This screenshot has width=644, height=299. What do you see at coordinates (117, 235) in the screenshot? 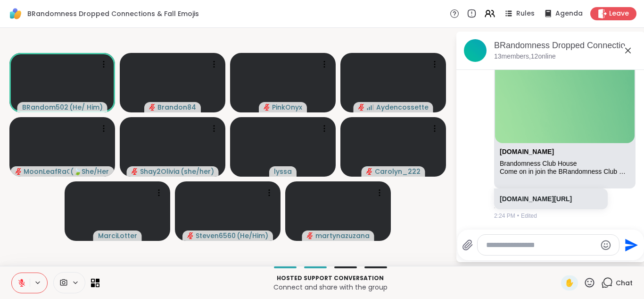
I see `span: MarciLotter` at bounding box center [117, 235].